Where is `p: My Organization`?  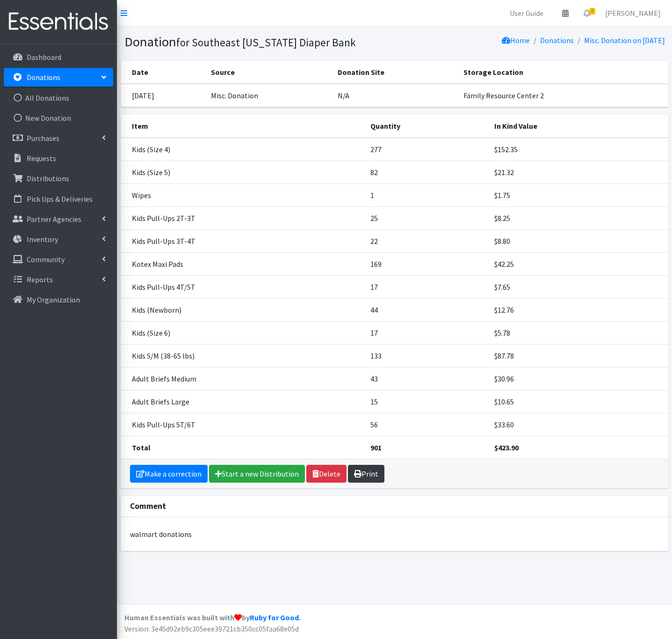 p: My Organization is located at coordinates (53, 299).